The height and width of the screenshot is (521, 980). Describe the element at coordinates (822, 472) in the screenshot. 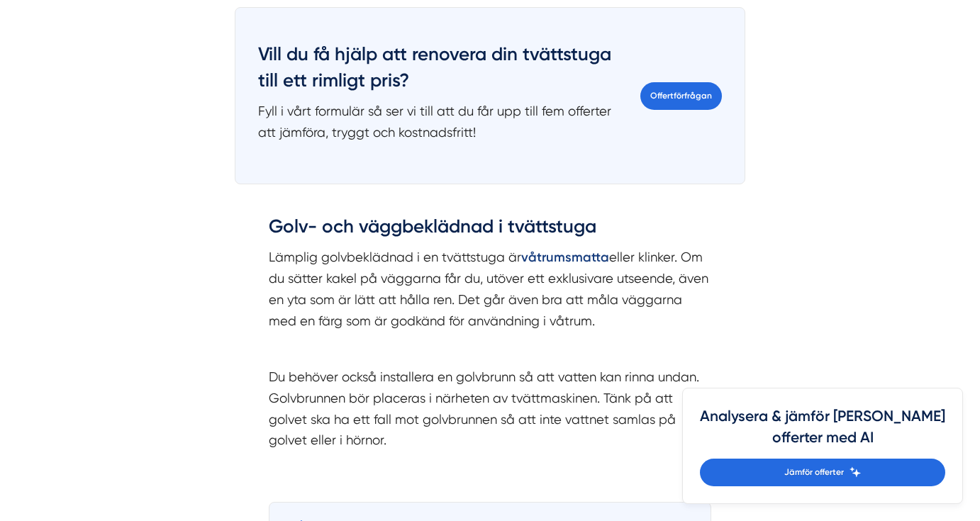

I see `a: Jämför offerter` at that location.